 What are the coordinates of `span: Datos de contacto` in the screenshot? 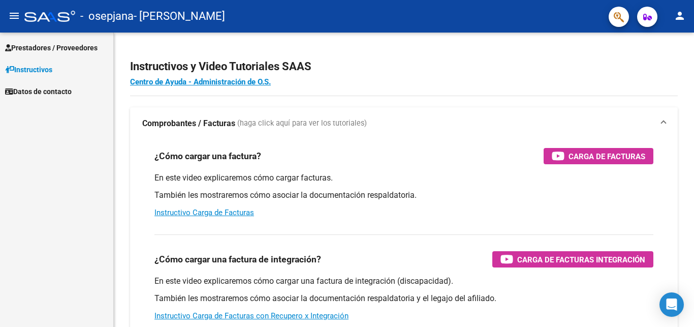 It's located at (38, 91).